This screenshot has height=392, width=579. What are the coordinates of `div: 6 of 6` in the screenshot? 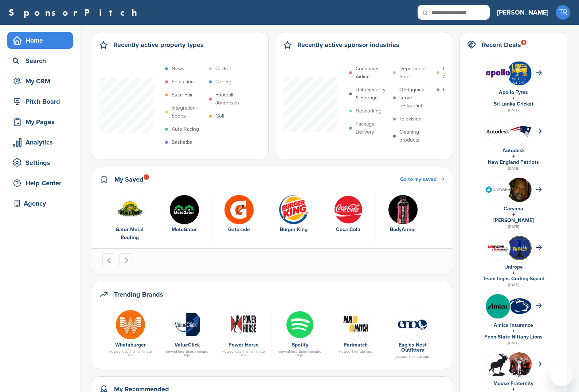 It's located at (403, 219).